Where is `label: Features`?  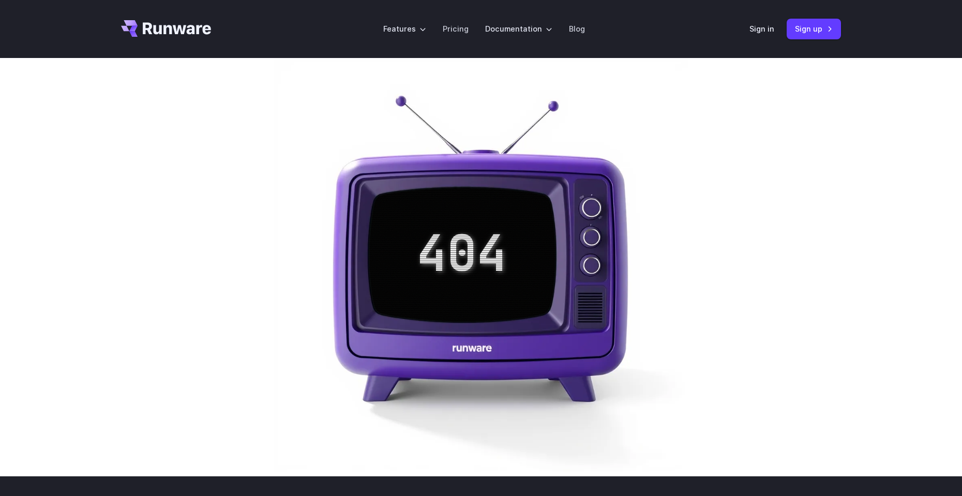
label: Features is located at coordinates (405, 28).